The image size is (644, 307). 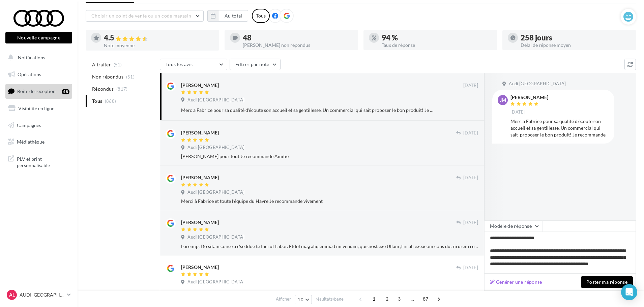 I want to click on a: Campagnes, so click(x=39, y=125).